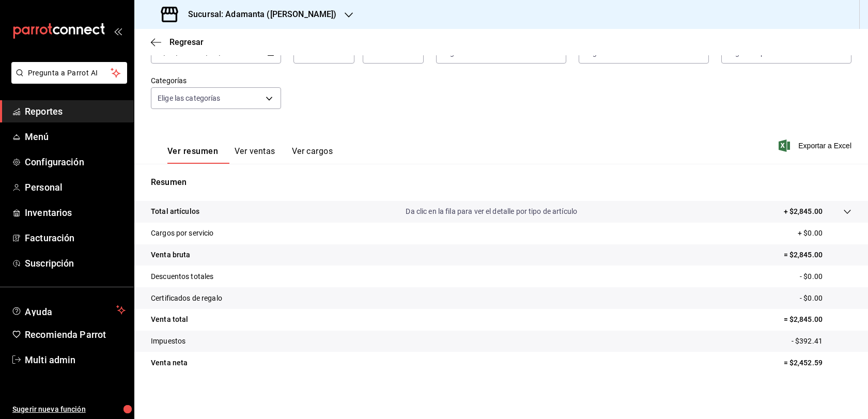 This screenshot has width=868, height=419. I want to click on div: navigation tabs, so click(250, 155).